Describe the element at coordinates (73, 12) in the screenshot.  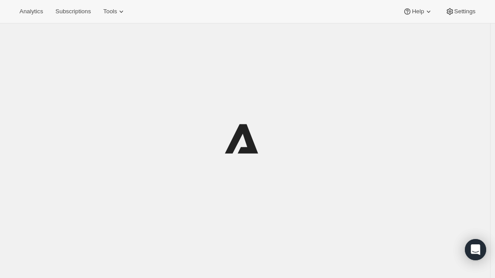
I see `span: Subscriptions` at that location.